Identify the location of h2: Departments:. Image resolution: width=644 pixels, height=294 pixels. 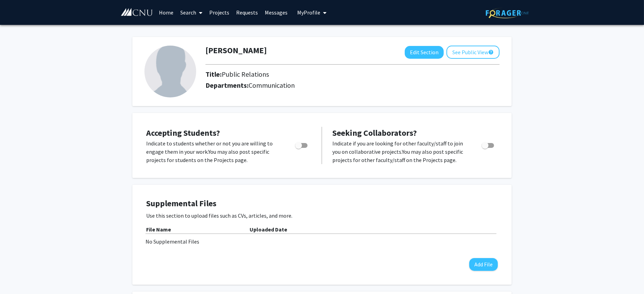
(353, 85).